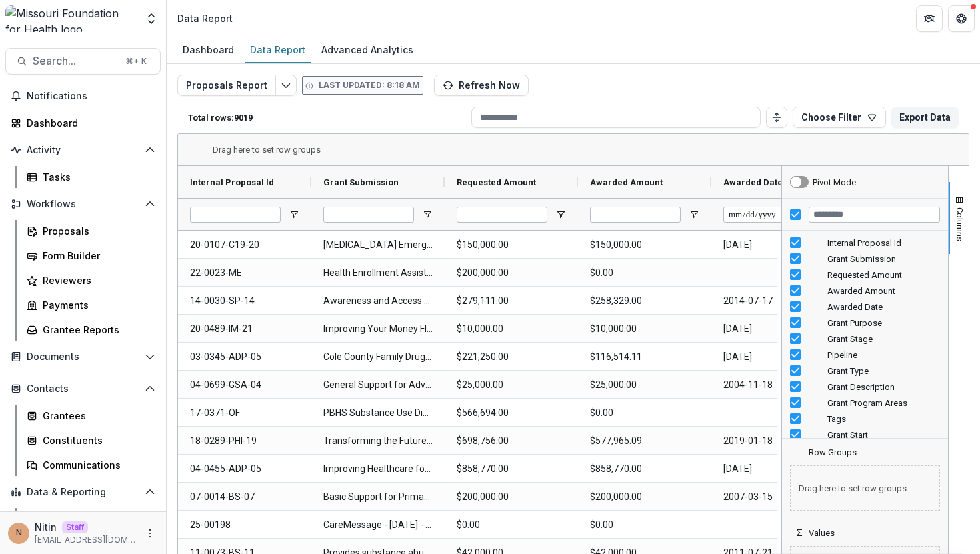  I want to click on span: $150,000.00, so click(645, 245).